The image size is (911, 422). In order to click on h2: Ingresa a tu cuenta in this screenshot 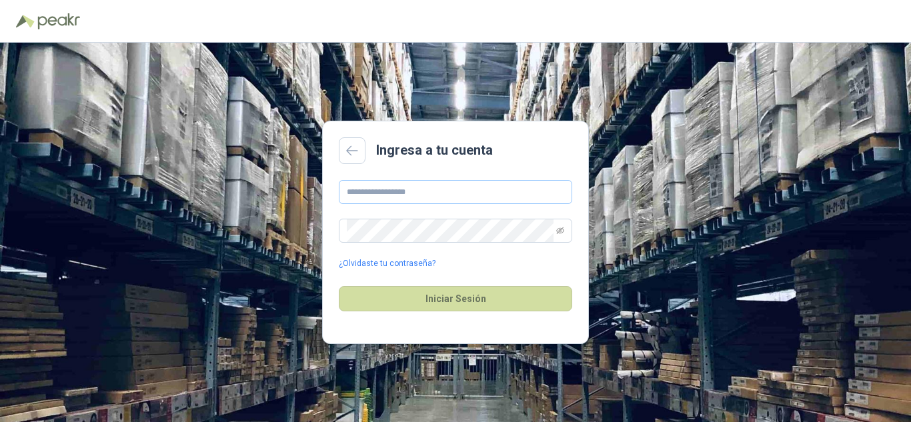, I will do `click(434, 150)`.